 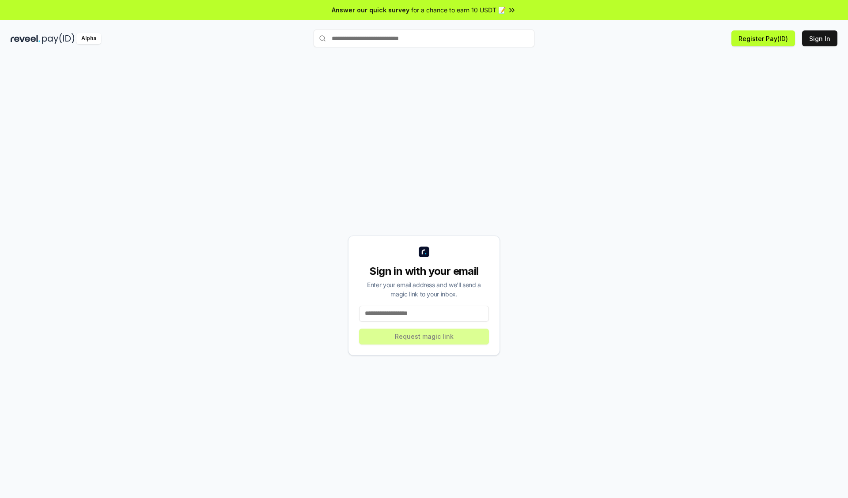 I want to click on span: for a chance to earn 10 USDT 📝, so click(x=458, y=10).